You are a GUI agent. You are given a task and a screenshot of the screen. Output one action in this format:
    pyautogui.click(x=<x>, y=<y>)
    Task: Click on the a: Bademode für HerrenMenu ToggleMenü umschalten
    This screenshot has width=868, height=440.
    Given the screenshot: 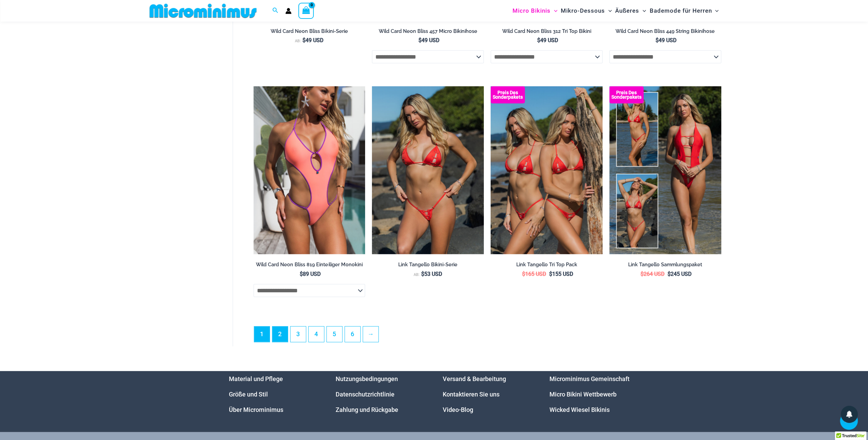 What is the action you would take?
    pyautogui.click(x=684, y=11)
    